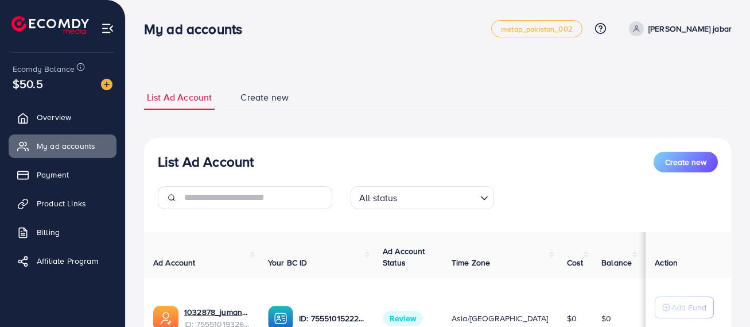 Image resolution: width=750 pixels, height=327 pixels. What do you see at coordinates (107, 28) in the screenshot?
I see `img: menu` at bounding box center [107, 28].